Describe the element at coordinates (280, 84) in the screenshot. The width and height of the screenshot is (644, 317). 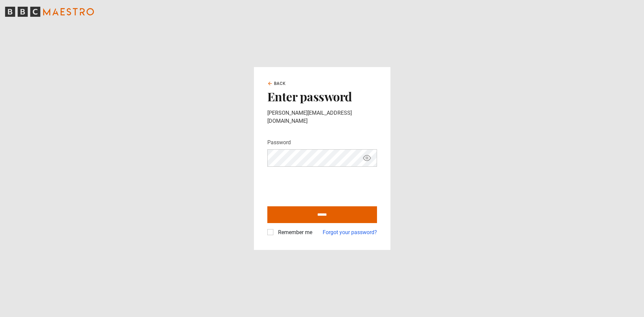
I see `span: Back` at that location.